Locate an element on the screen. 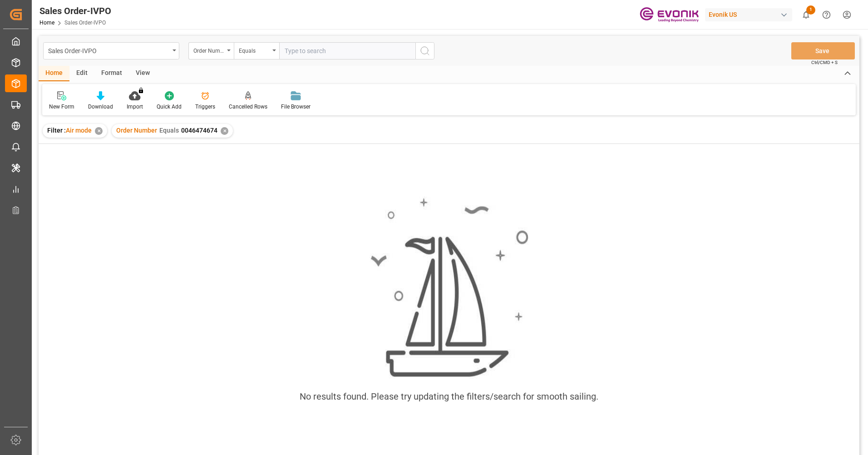 The height and width of the screenshot is (455, 868). div: Triggers is located at coordinates (205, 107).